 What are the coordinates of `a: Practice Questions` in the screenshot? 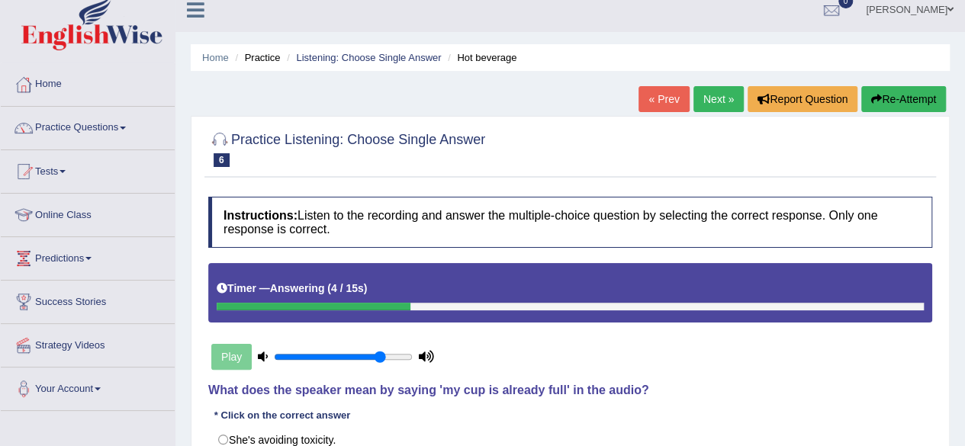 It's located at (88, 126).